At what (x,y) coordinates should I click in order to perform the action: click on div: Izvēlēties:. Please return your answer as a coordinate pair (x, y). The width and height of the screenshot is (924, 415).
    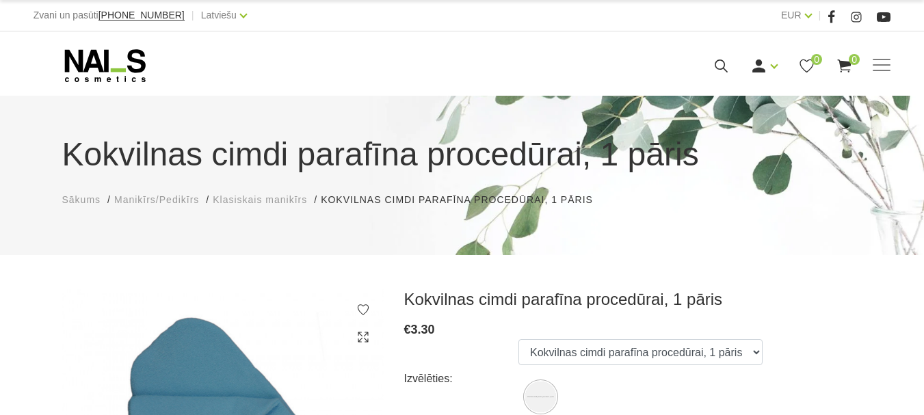
    Looking at the image, I should click on (462, 379).